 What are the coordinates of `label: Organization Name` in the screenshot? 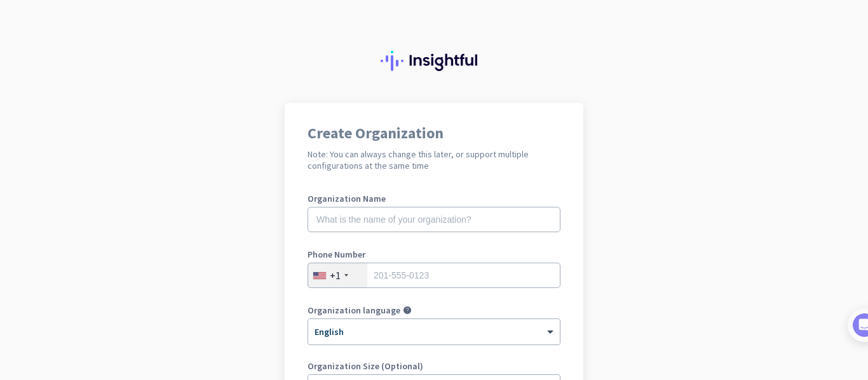 It's located at (434, 198).